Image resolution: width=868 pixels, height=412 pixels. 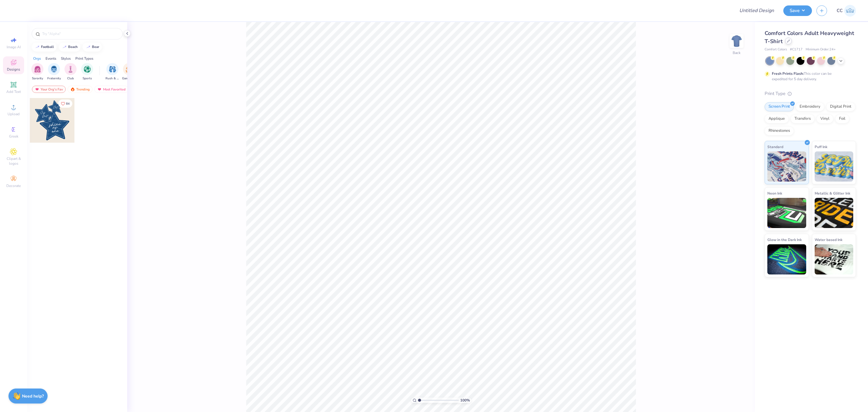 I want to click on img: Sorority Image, so click(x=37, y=69).